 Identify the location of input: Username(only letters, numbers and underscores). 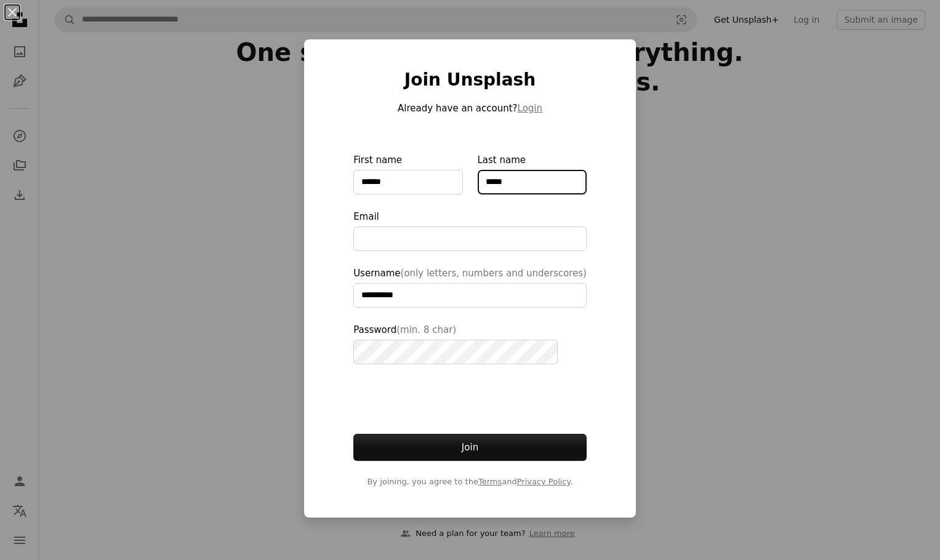
(470, 296).